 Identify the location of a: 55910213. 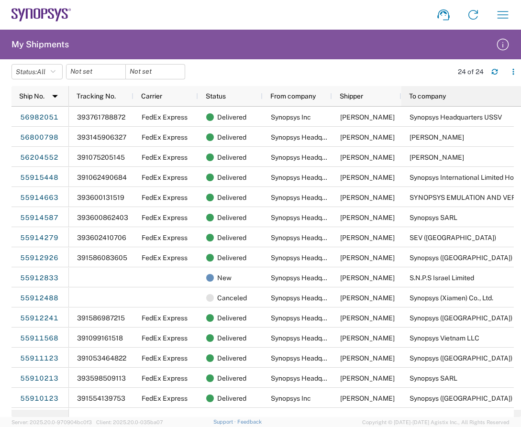
(39, 379).